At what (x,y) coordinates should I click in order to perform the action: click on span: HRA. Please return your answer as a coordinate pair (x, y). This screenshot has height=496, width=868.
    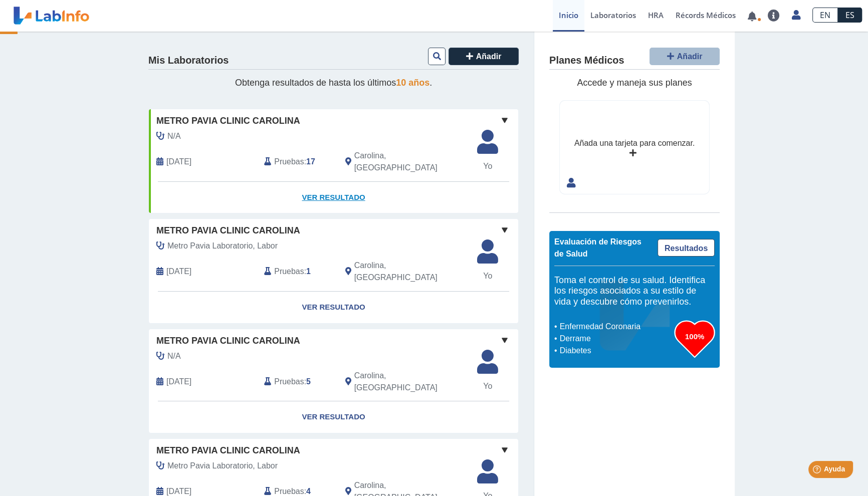
    Looking at the image, I should click on (656, 15).